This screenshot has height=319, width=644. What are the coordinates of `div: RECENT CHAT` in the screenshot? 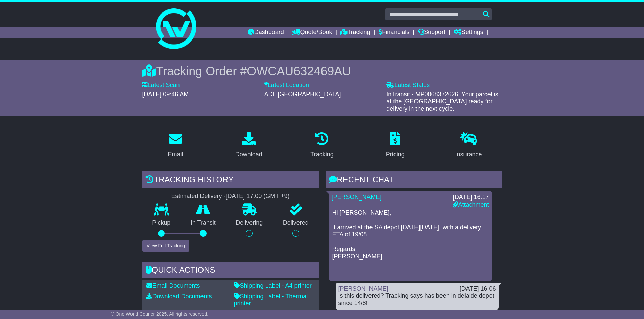 It's located at (414, 181).